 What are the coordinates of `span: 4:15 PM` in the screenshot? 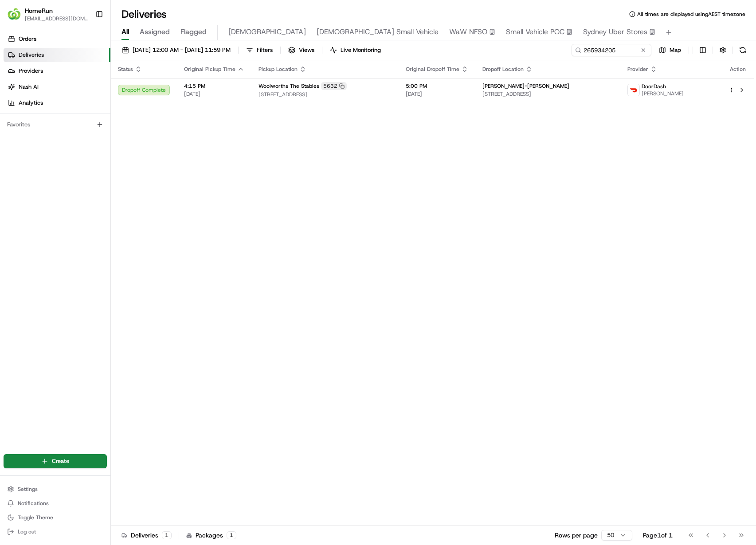 It's located at (214, 86).